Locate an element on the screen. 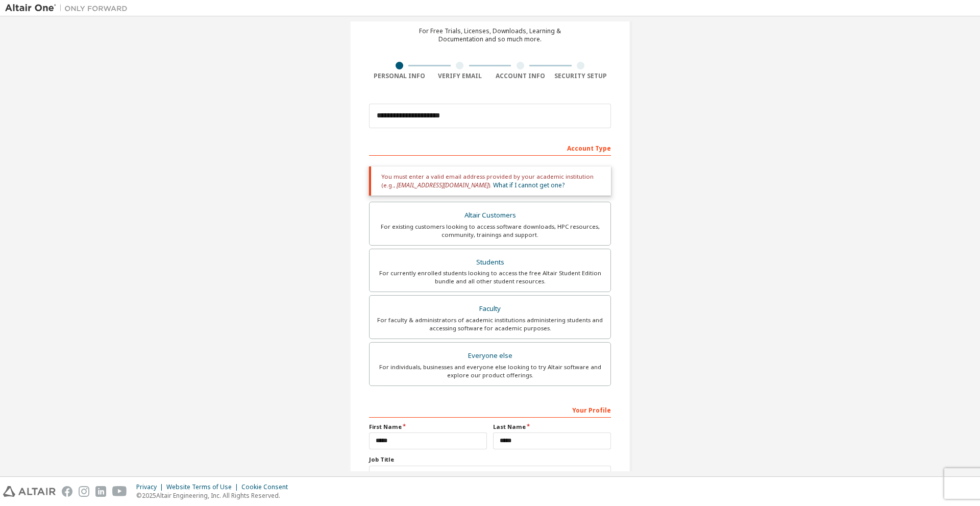  a: What if I cannot get one? is located at coordinates (529, 185).